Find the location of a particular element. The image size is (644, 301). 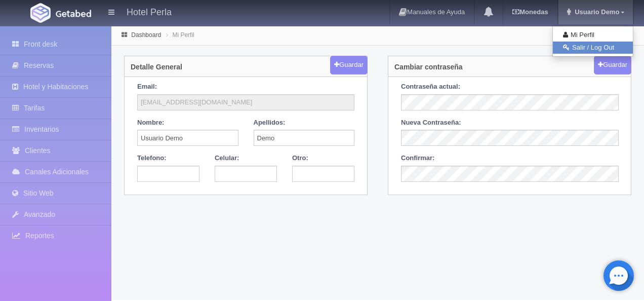

a: Dashboard is located at coordinates (146, 35).